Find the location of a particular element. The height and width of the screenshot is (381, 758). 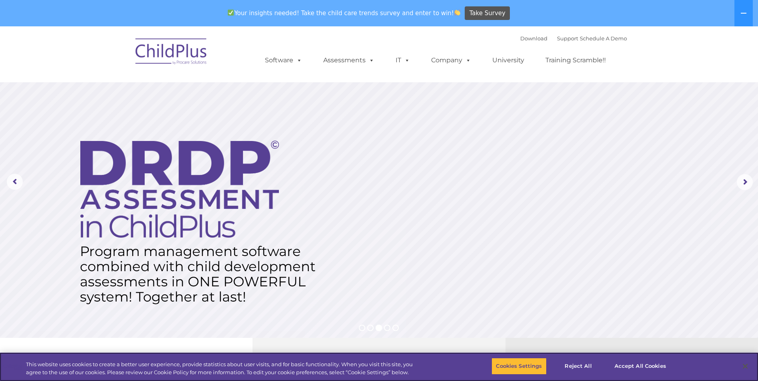

a: IT is located at coordinates (403, 60).